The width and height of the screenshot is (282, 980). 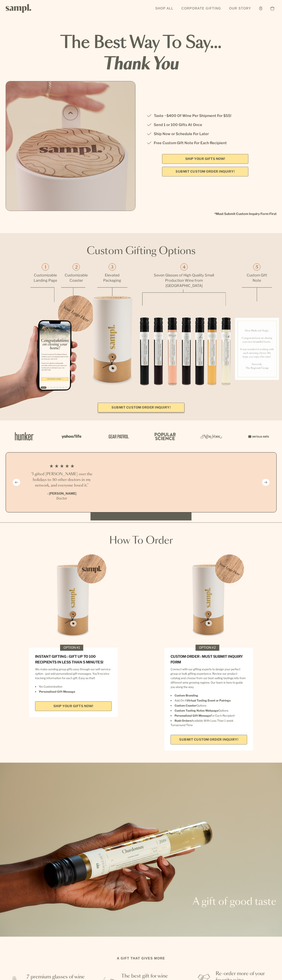 I want to click on strong: Custom Coaster, so click(x=185, y=706).